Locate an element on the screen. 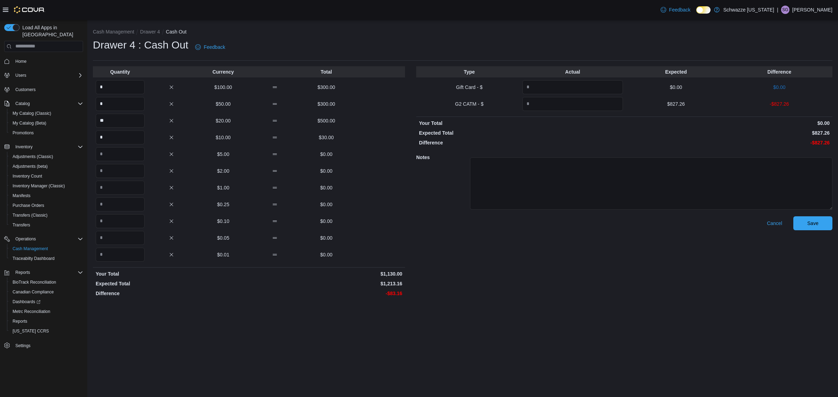  button: Canadian Compliance is located at coordinates (46, 292).